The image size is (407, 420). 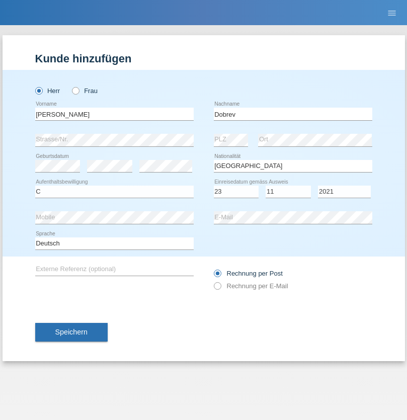 I want to click on label: Herr, so click(x=48, y=91).